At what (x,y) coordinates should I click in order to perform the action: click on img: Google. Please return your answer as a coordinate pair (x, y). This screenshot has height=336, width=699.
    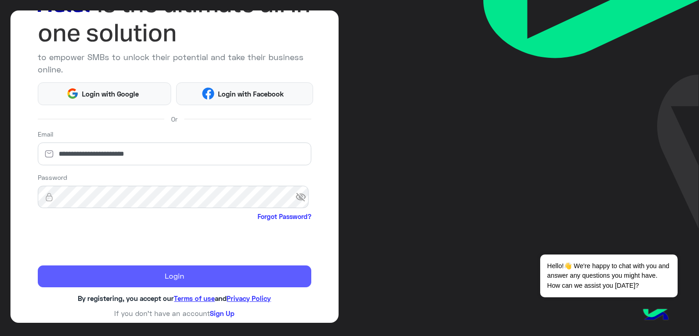
    Looking at the image, I should click on (72, 93).